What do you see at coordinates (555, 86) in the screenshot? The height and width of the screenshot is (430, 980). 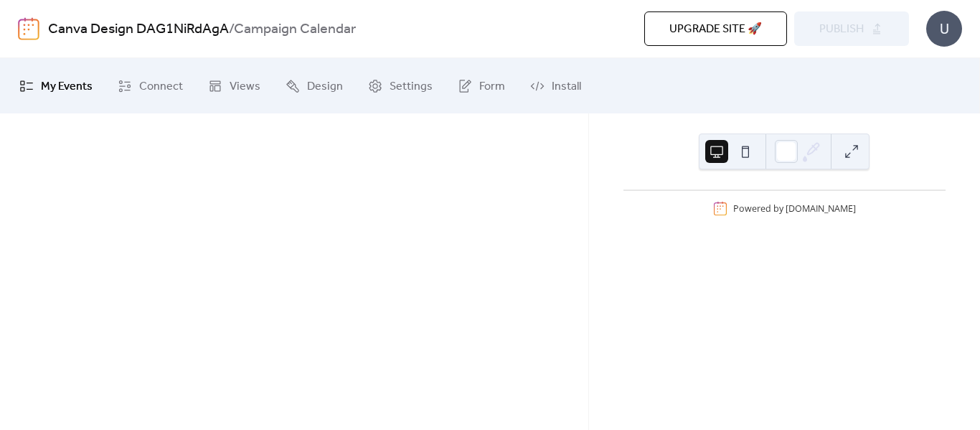 I see `a: Install` at bounding box center [555, 86].